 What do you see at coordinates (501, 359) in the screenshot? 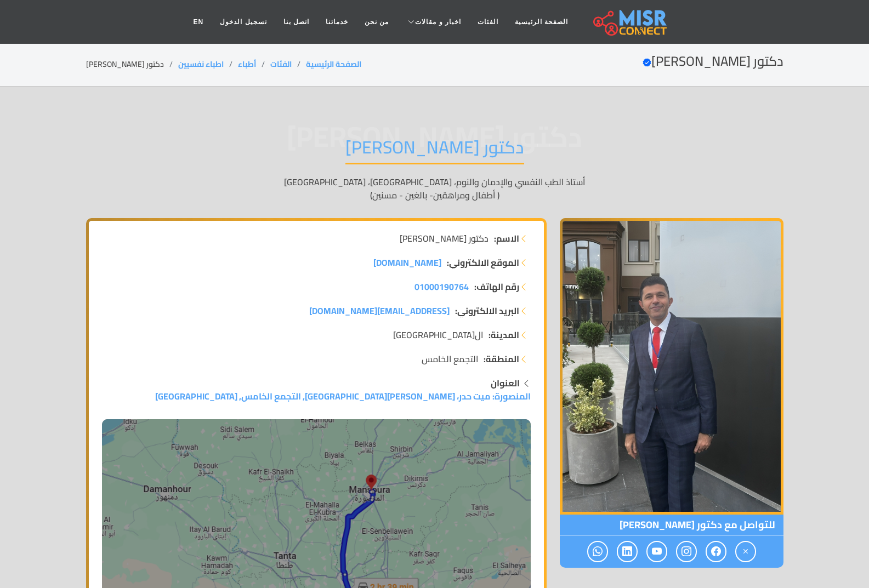
I see `strong: المنطقة:` at bounding box center [501, 359].